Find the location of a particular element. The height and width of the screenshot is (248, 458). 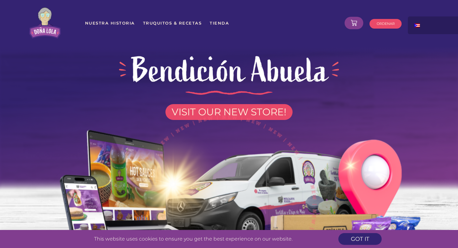

span: got it is located at coordinates (359, 239).